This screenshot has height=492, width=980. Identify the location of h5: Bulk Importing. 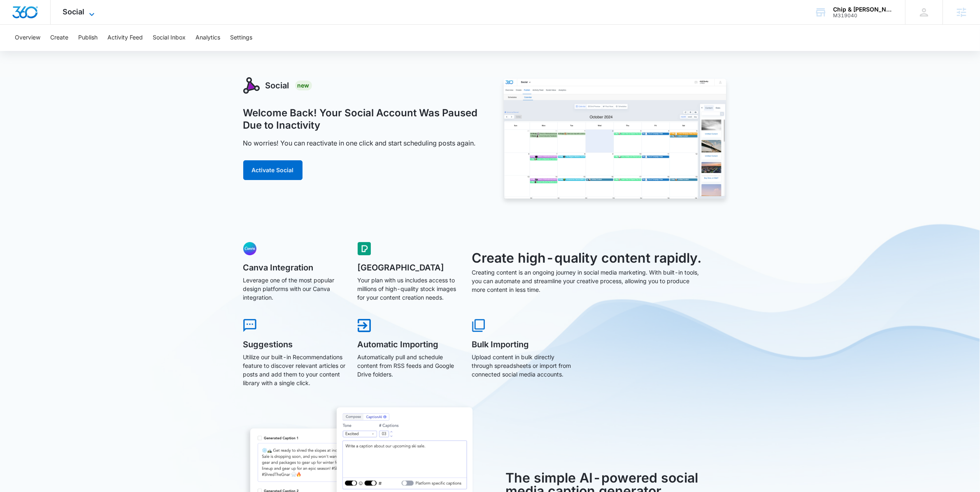
(524, 345).